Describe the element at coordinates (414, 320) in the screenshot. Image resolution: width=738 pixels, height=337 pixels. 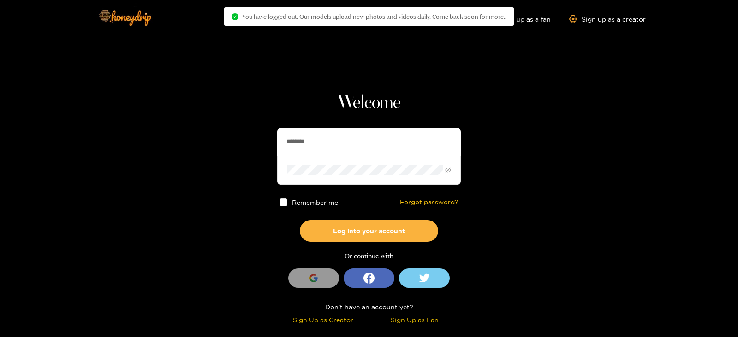
I see `div: Sign Up as Fan` at that location.